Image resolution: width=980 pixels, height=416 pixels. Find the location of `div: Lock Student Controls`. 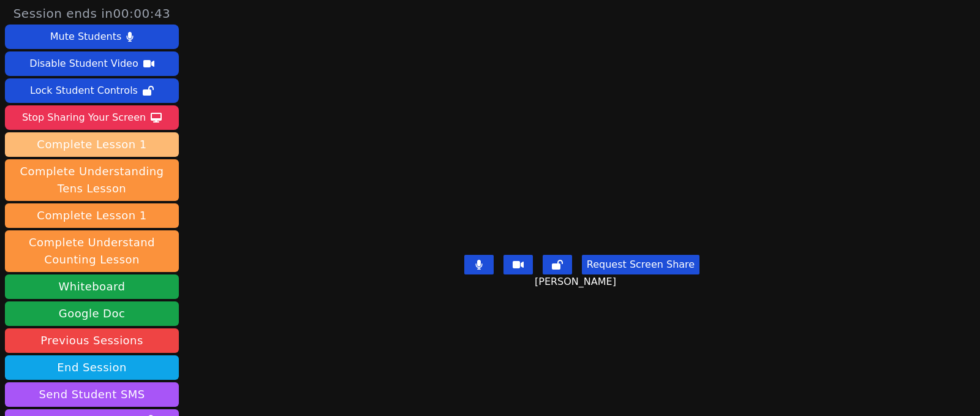

div: Lock Student Controls is located at coordinates (84, 91).